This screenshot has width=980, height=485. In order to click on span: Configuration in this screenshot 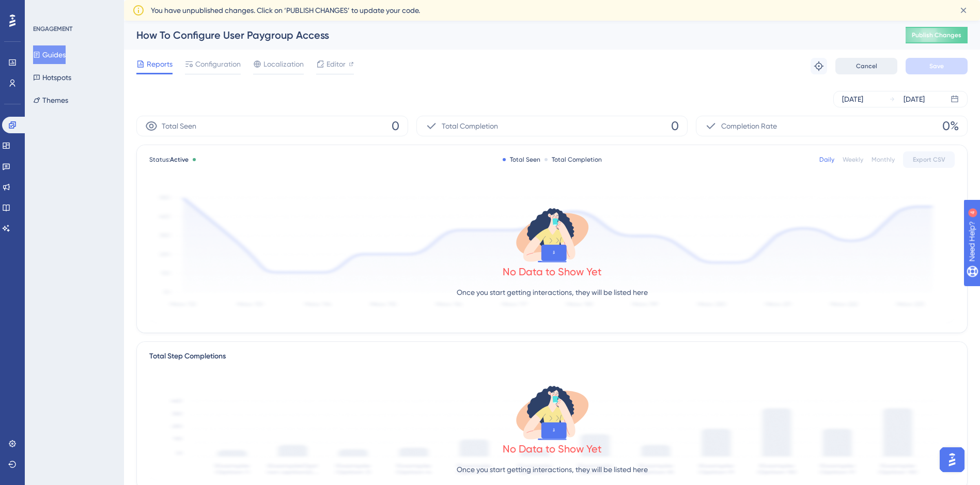, I will do `click(218, 64)`.